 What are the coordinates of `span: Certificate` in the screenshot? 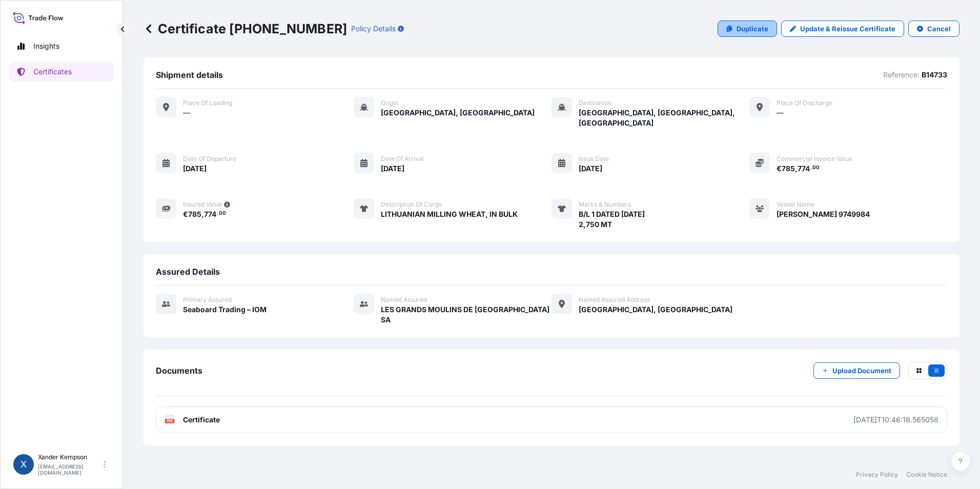 It's located at (202, 420).